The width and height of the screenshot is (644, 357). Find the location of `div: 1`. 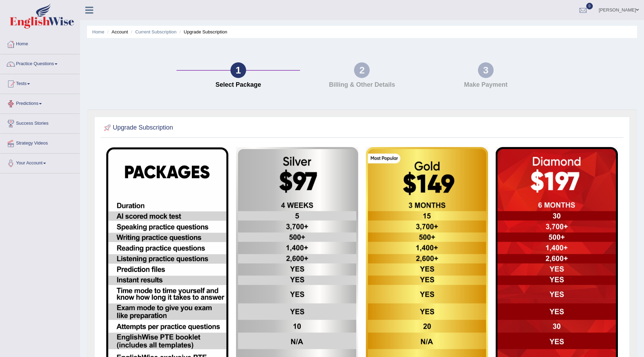

div: 1 is located at coordinates (238, 70).